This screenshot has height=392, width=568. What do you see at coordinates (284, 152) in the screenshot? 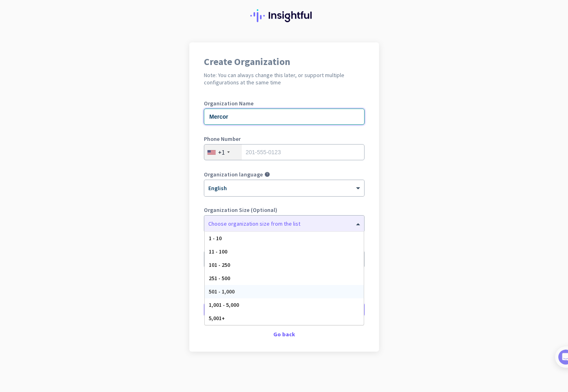
I see `input: 201-555-0123` at bounding box center [284, 152].